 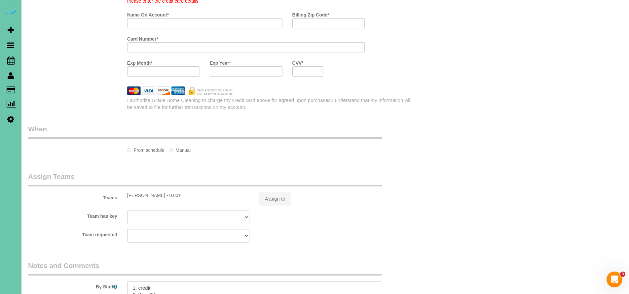 I want to click on label: Card Number, so click(x=143, y=38).